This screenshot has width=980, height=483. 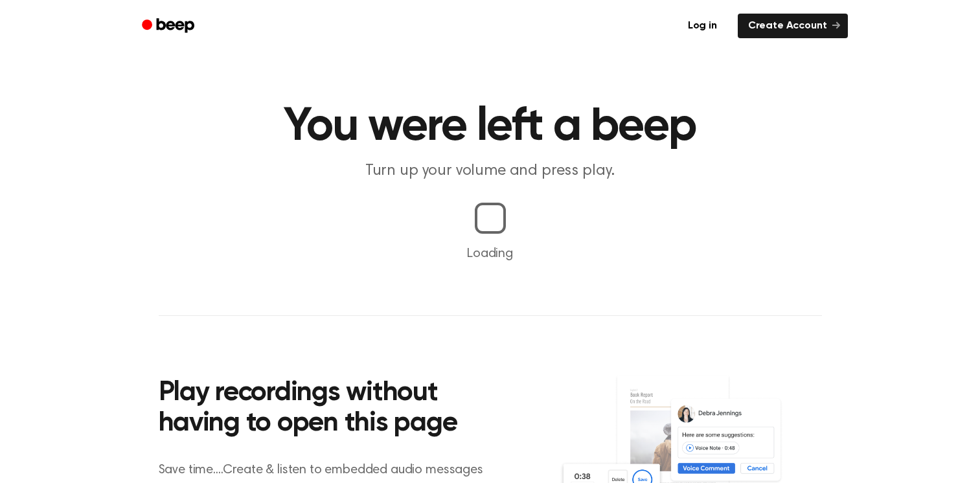 I want to click on a: Create Account, so click(x=793, y=26).